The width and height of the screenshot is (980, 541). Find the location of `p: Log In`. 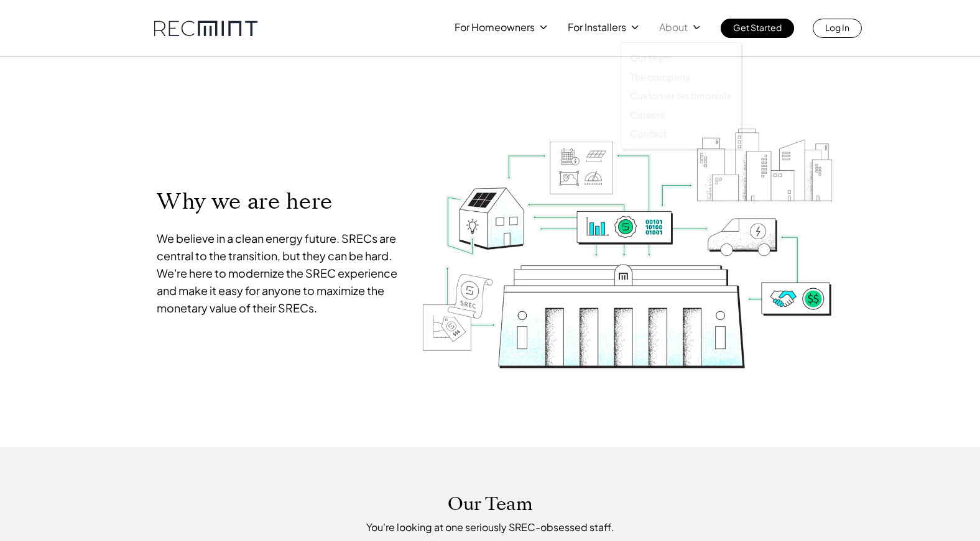

p: Log In is located at coordinates (837, 28).